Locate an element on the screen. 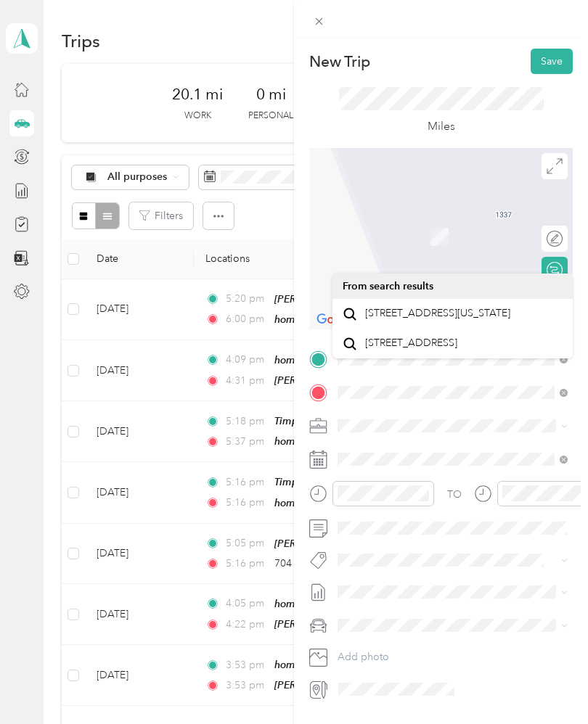 This screenshot has height=724, width=588. button: Add photo is located at coordinates (452, 658).